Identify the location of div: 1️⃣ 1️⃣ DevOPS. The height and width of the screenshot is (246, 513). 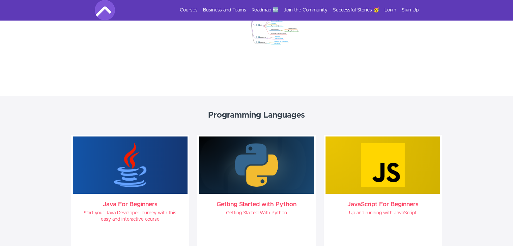
(261, 37).